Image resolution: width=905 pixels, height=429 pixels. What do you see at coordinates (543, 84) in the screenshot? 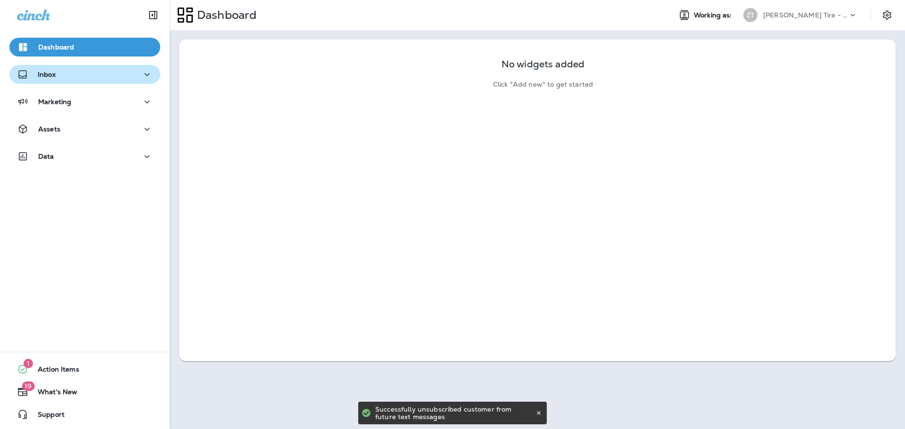
I see `p: Click "Add new" to get started` at bounding box center [543, 84].